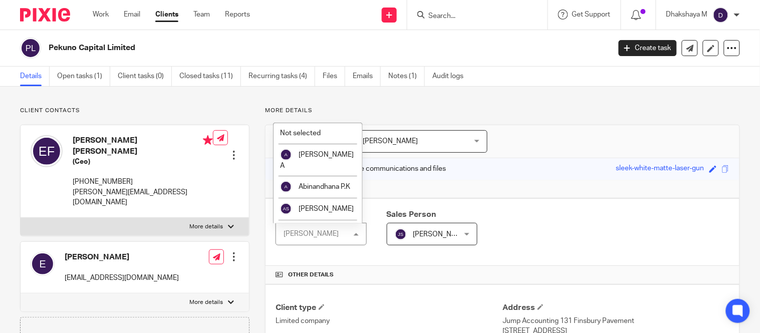  What do you see at coordinates (411, 214) in the screenshot?
I see `span: Sales Person` at bounding box center [411, 214].